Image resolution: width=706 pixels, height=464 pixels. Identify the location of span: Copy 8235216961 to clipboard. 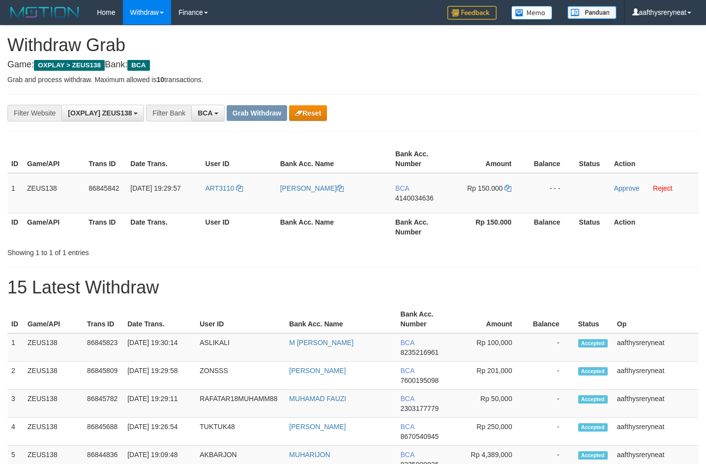
(420, 353).